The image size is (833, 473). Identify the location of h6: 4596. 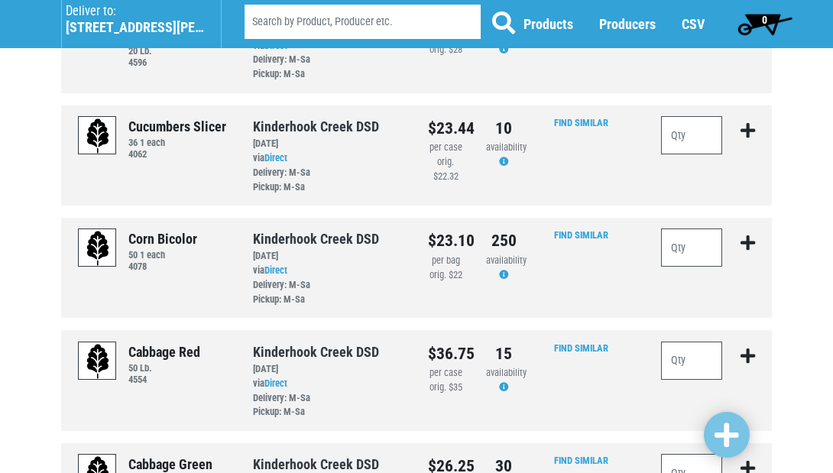
(179, 62).